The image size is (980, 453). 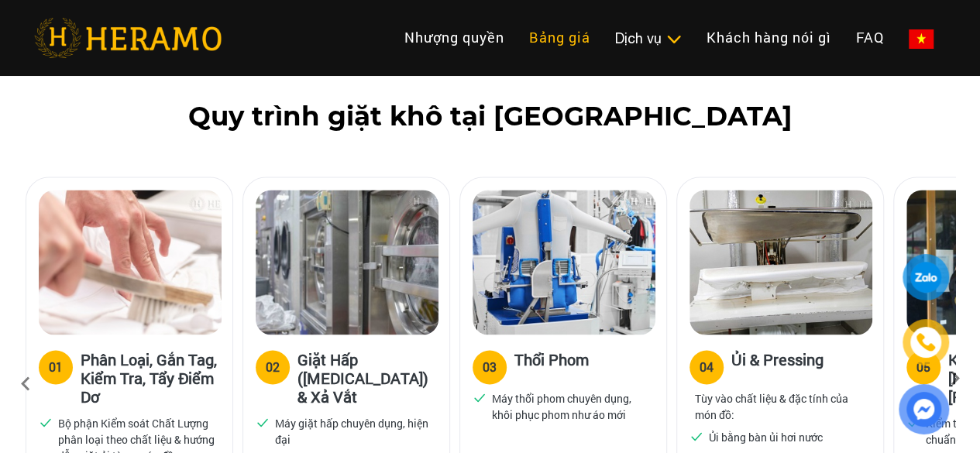 What do you see at coordinates (127, 38) in the screenshot?
I see `img: heramo-logo.png` at bounding box center [127, 38].